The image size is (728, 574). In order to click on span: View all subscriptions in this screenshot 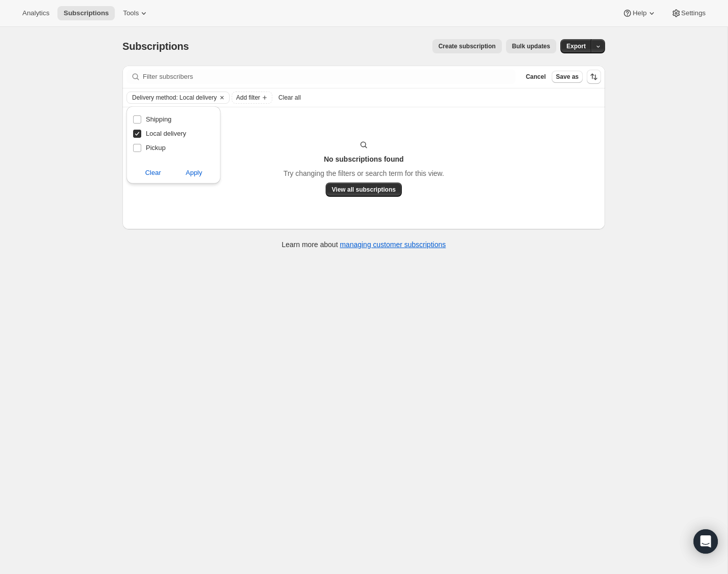, I will do `click(364, 189)`.